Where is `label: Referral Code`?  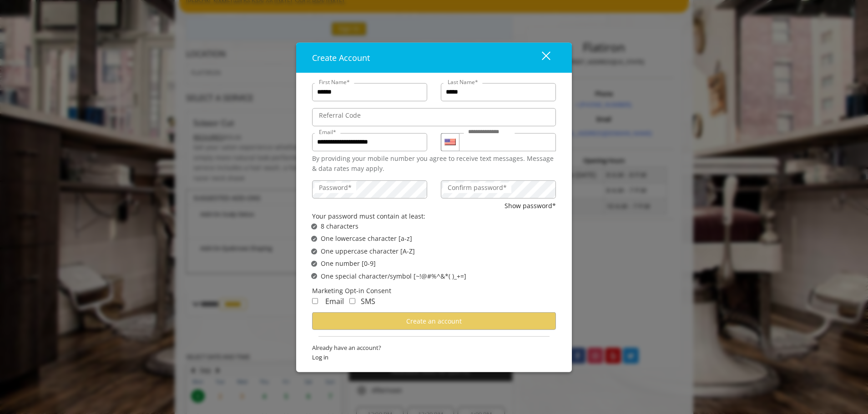 label: Referral Code is located at coordinates (339, 115).